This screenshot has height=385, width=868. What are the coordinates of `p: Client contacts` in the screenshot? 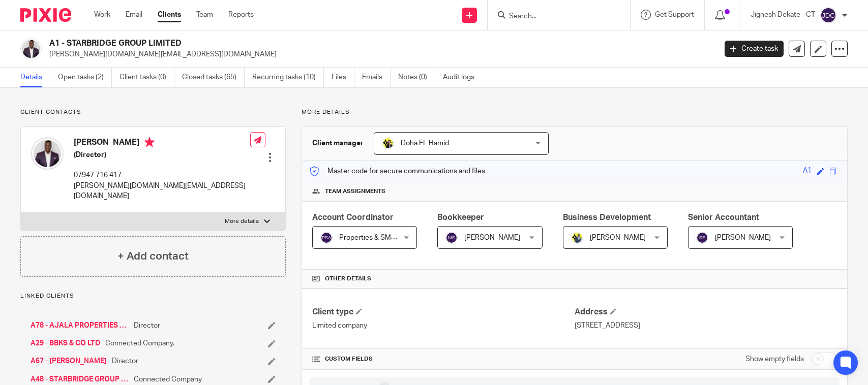 It's located at (153, 113).